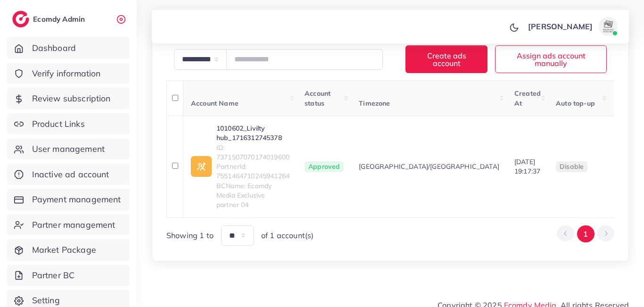  I want to click on h2: Ecomdy Admin, so click(60, 19).